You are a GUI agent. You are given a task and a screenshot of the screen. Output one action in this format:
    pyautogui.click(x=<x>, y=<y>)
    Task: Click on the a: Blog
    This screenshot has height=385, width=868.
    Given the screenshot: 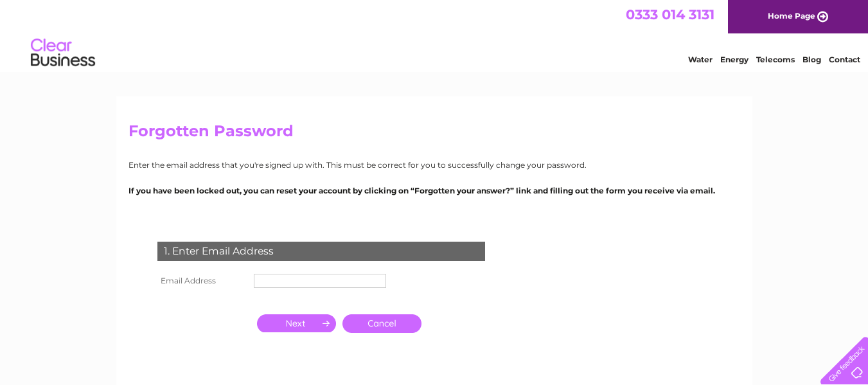 What is the action you would take?
    pyautogui.click(x=811, y=59)
    